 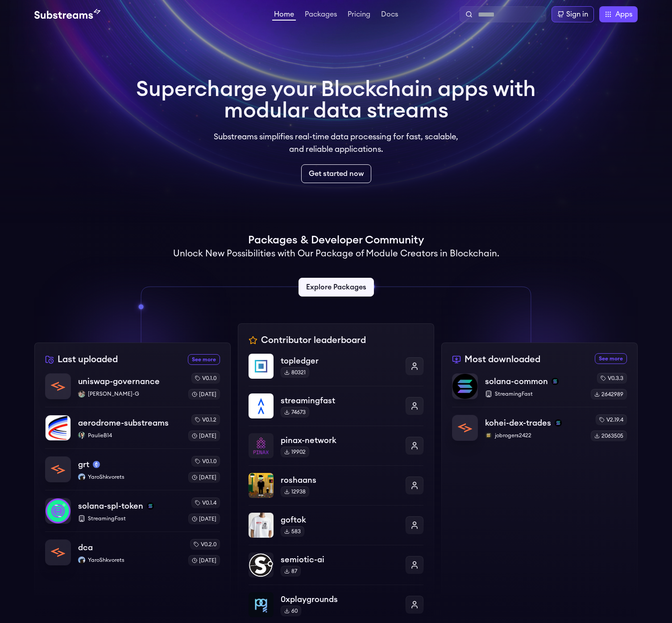 I want to click on a: See more most downloaded packages, so click(x=611, y=358).